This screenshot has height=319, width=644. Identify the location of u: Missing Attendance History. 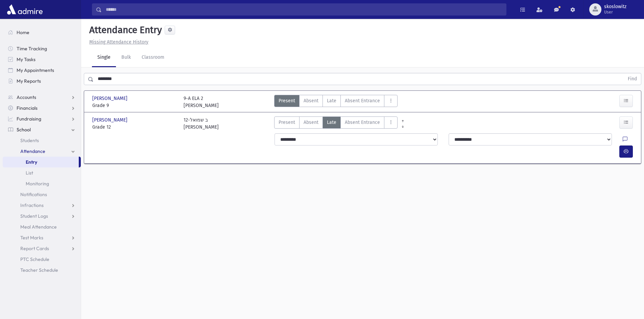
(118, 42).